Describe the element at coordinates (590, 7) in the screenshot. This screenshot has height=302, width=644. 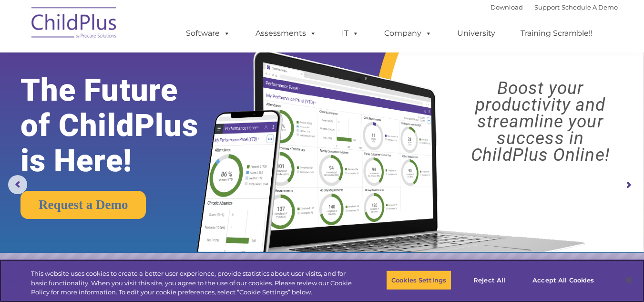
I see `a: Schedule A Demo` at that location.